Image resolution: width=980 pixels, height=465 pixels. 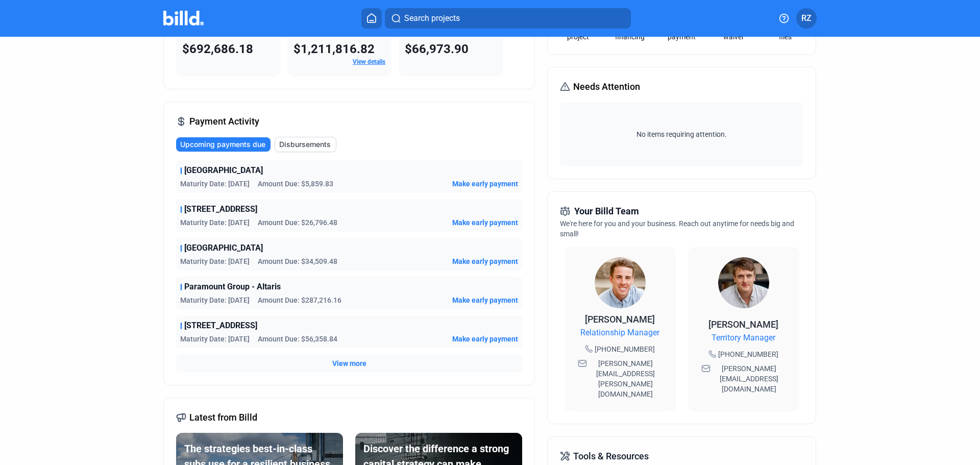 What do you see at coordinates (606, 211) in the screenshot?
I see `span: Your Billd Team` at bounding box center [606, 211].